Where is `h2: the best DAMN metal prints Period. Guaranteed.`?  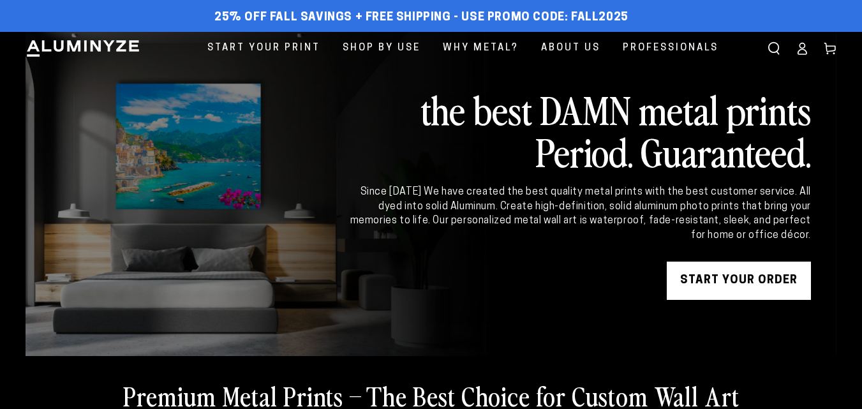
h2: the best DAMN metal prints Period. Guaranteed. is located at coordinates (580, 130).